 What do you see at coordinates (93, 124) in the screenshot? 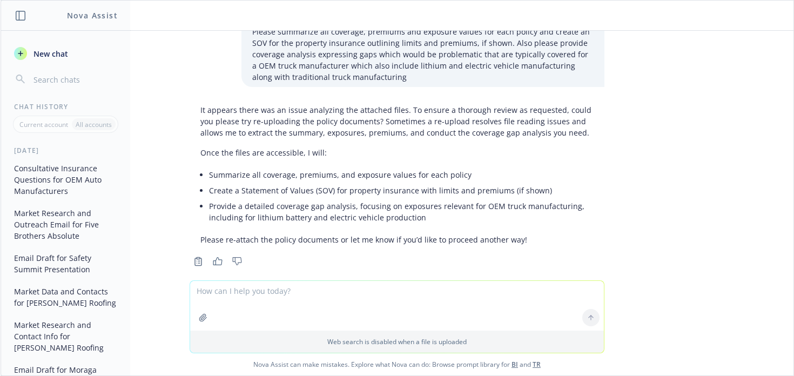
I see `p: All accounts` at bounding box center [93, 124].